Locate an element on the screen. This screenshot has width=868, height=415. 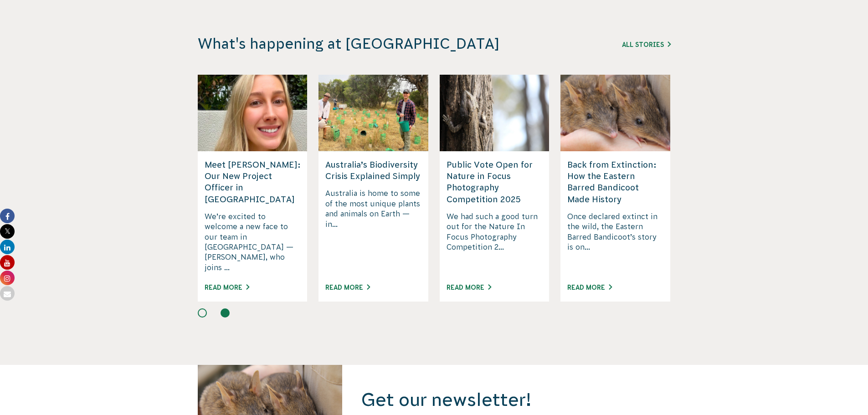
h5: Australia’s Biodiversity Crisis Explained Simply is located at coordinates (373, 170).